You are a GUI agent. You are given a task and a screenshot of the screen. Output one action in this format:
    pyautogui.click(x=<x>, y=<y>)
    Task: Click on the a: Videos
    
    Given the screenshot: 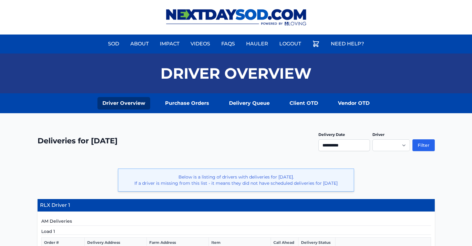 What is the action you would take?
    pyautogui.click(x=200, y=44)
    